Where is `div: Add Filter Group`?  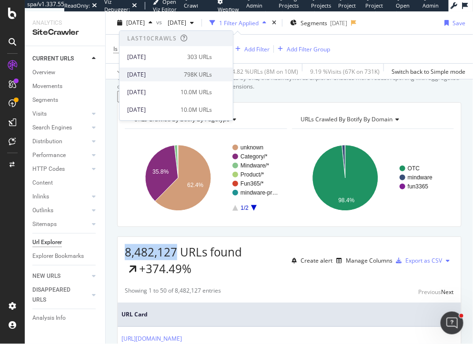
div: Add Filter Group is located at coordinates (308, 49).